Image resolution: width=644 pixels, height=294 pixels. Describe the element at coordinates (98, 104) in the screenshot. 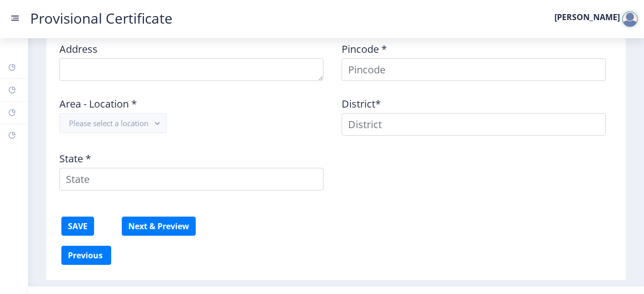

I see `label: Area - Location *` at that location.